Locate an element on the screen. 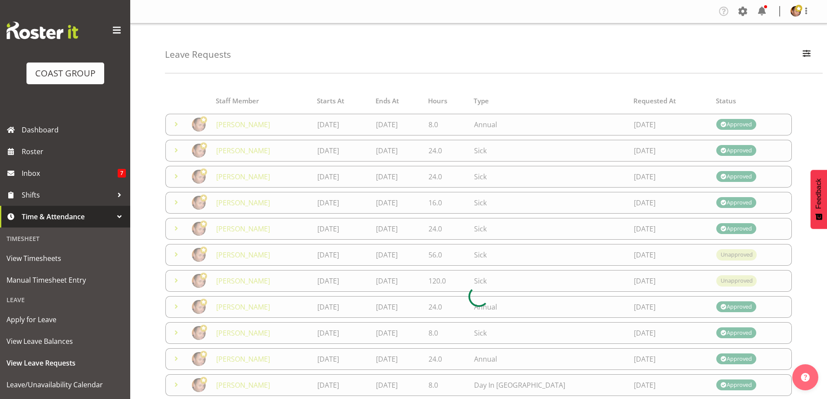  a: Manual Timesheet Entry is located at coordinates (65, 280).